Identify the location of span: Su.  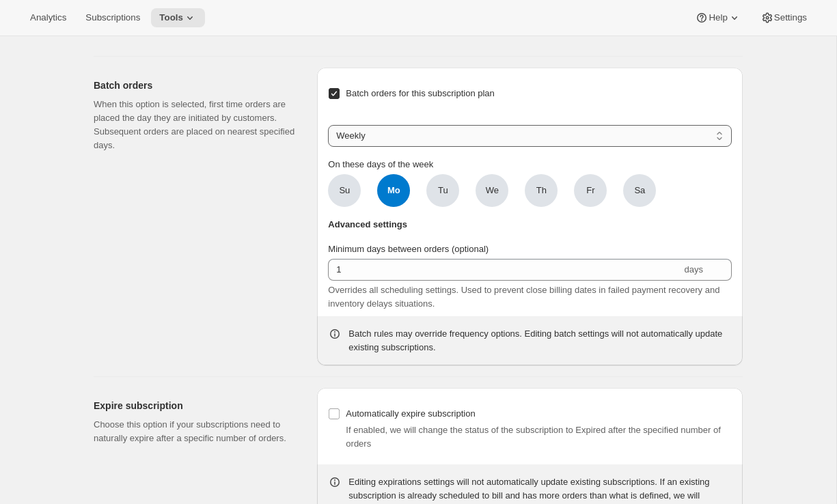
(345, 190).